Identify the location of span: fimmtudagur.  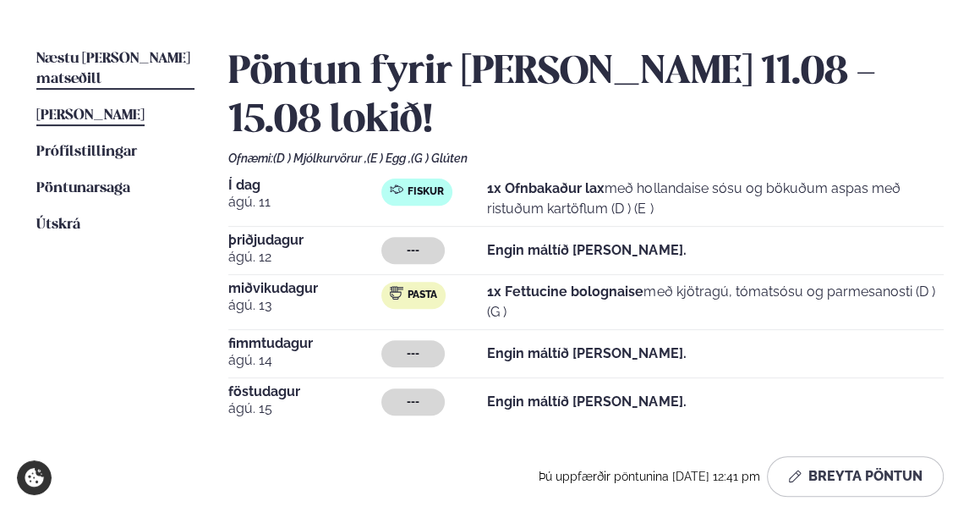
(304, 343).